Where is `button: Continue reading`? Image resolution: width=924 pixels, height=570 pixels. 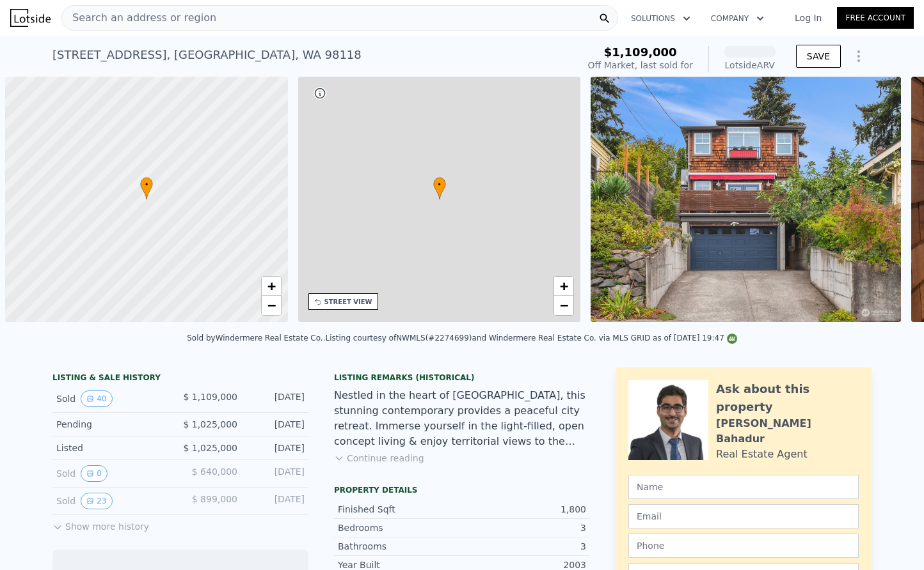 button: Continue reading is located at coordinates (379, 458).